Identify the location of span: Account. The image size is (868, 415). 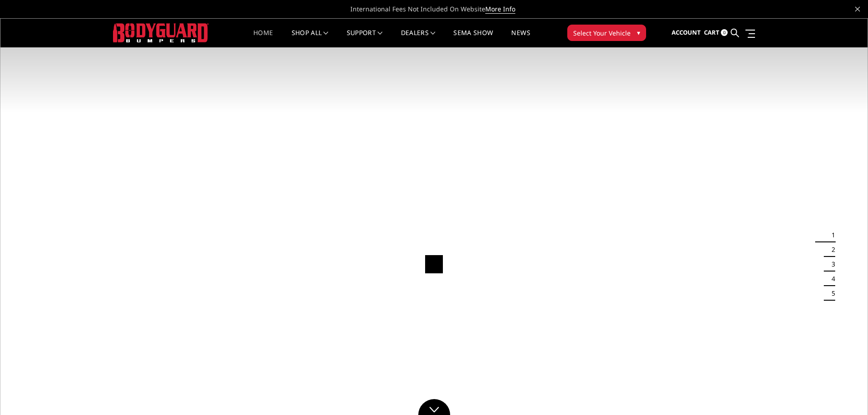
(686, 32).